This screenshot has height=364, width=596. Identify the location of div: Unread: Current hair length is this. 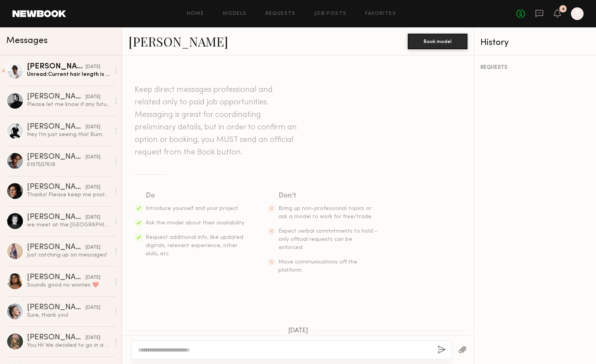
(69, 75).